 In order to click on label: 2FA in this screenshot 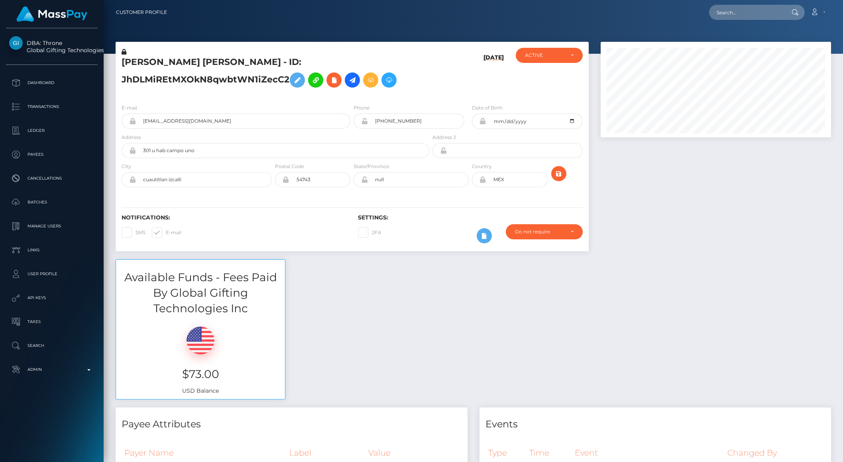, I will do `click(369, 233)`.